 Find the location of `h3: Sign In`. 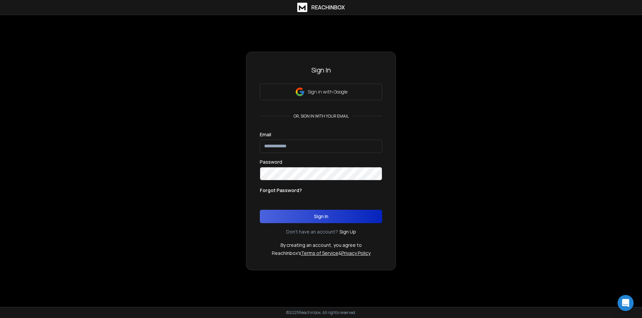

h3: Sign In is located at coordinates (321, 70).